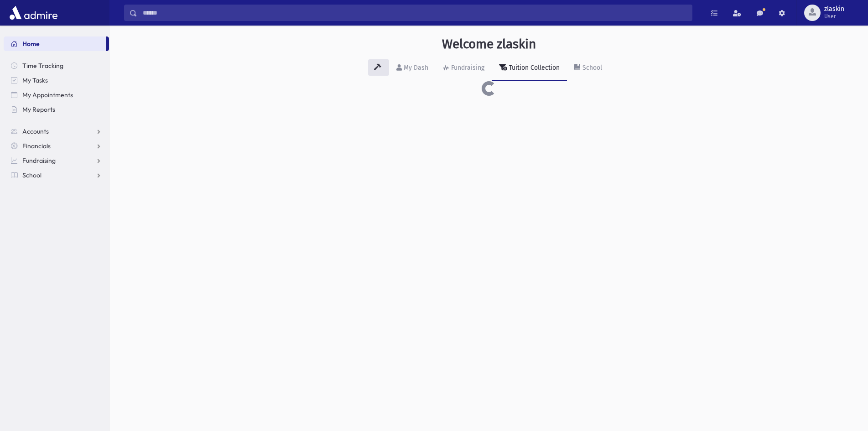 The height and width of the screenshot is (431, 868). What do you see at coordinates (56, 65) in the screenshot?
I see `a: Time Tracking` at bounding box center [56, 65].